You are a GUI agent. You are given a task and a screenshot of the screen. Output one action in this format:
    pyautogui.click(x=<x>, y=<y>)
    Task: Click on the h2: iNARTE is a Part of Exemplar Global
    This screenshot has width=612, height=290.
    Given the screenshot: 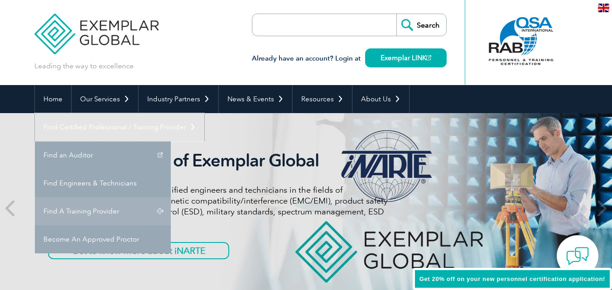 What is the action you would take?
    pyautogui.click(x=218, y=161)
    